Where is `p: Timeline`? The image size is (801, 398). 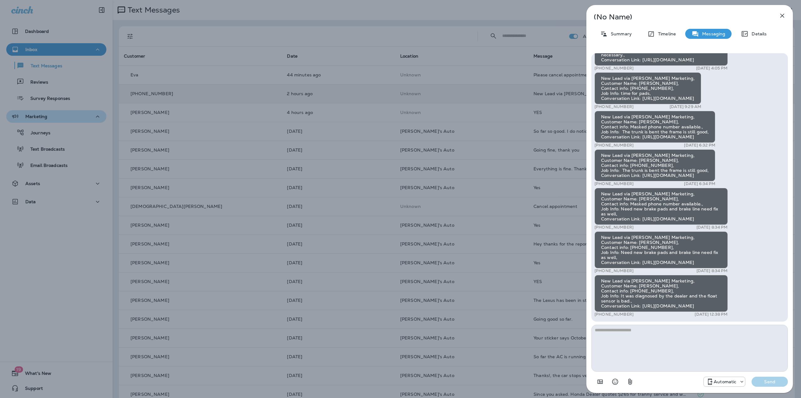 p: Timeline is located at coordinates (665, 34).